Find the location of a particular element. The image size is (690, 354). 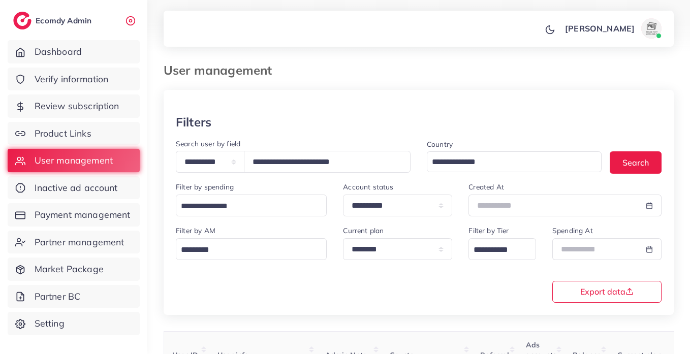

a: Payment management is located at coordinates (74, 215).